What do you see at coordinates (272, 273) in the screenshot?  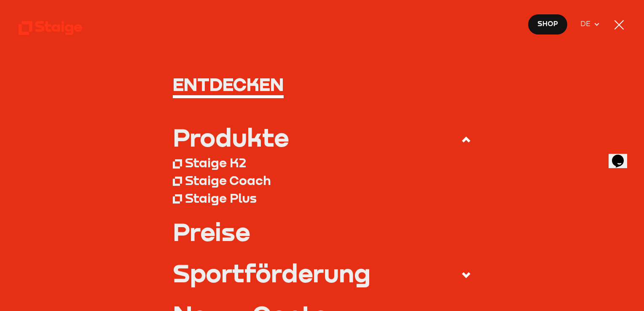 I see `div: Sportförderung` at bounding box center [272, 273].